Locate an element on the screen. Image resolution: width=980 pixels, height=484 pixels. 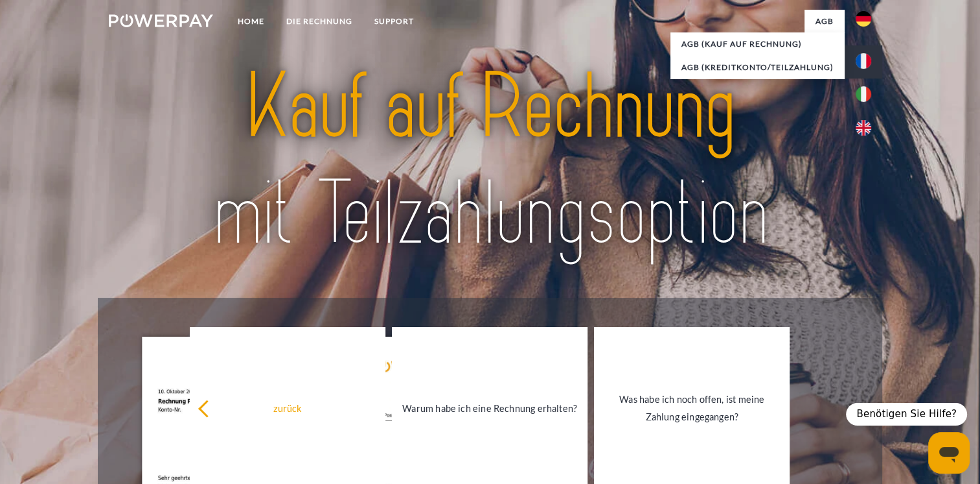
div: zurück is located at coordinates (288, 407).